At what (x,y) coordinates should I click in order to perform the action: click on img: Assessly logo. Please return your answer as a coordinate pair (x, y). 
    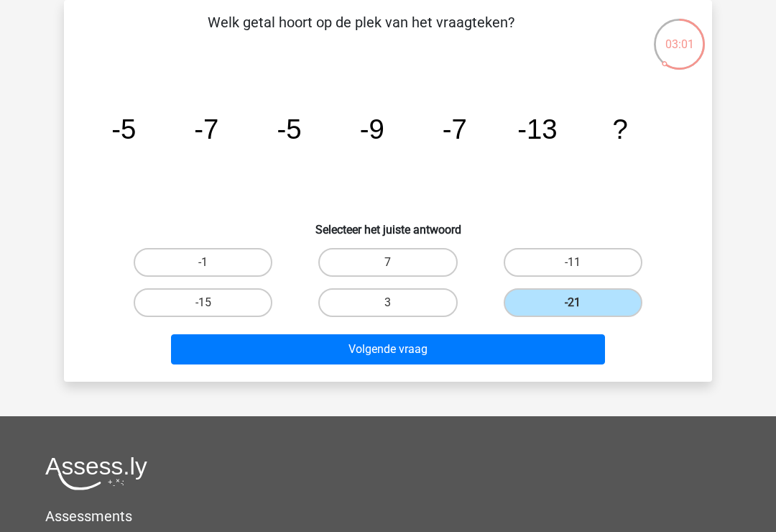
    Looking at the image, I should click on (96, 473).